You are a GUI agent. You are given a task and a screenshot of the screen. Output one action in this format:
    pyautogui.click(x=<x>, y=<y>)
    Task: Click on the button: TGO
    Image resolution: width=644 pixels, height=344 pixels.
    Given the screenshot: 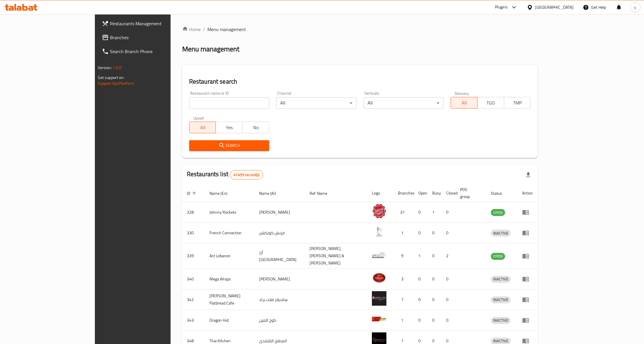 What is the action you would take?
    pyautogui.click(x=491, y=103)
    